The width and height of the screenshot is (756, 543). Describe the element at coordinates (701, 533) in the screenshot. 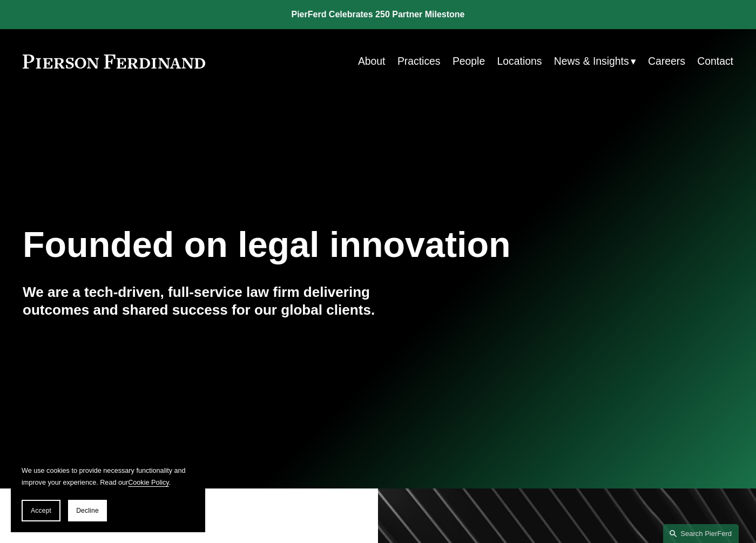

I see `a: Search this site` at that location.